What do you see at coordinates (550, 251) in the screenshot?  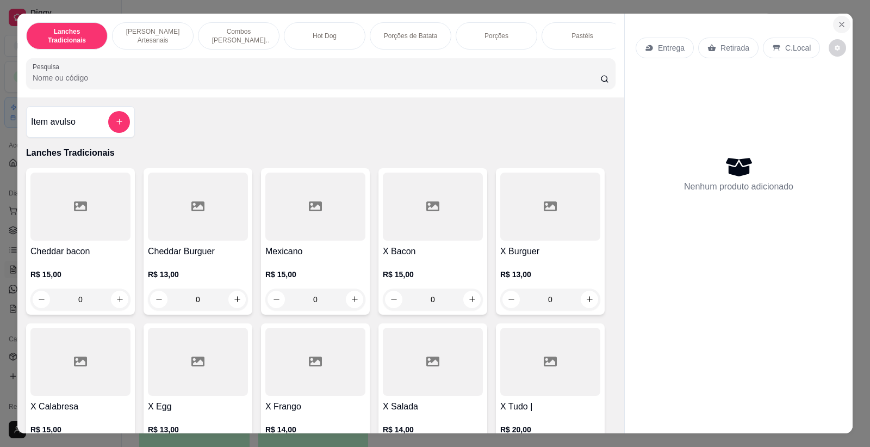 I see `h4: X Burguer` at bounding box center [550, 251].